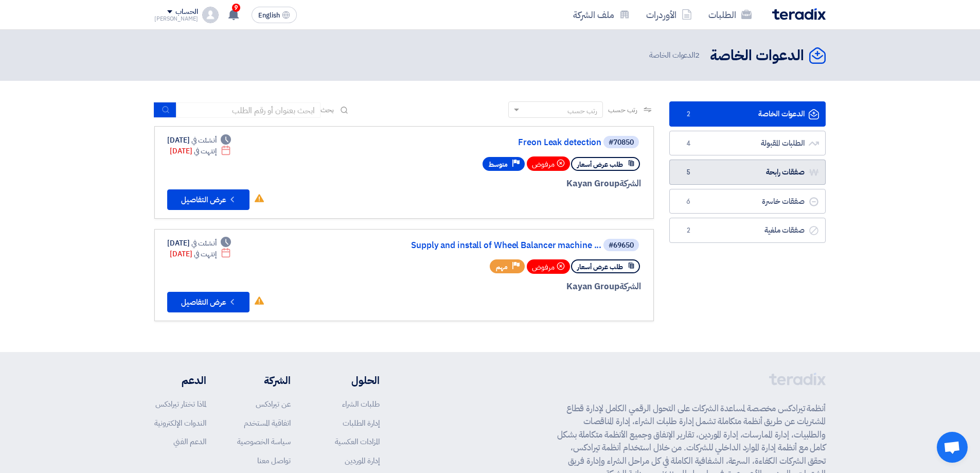  Describe the element at coordinates (952, 447) in the screenshot. I see `a: دردشة مفتوحة` at that location.